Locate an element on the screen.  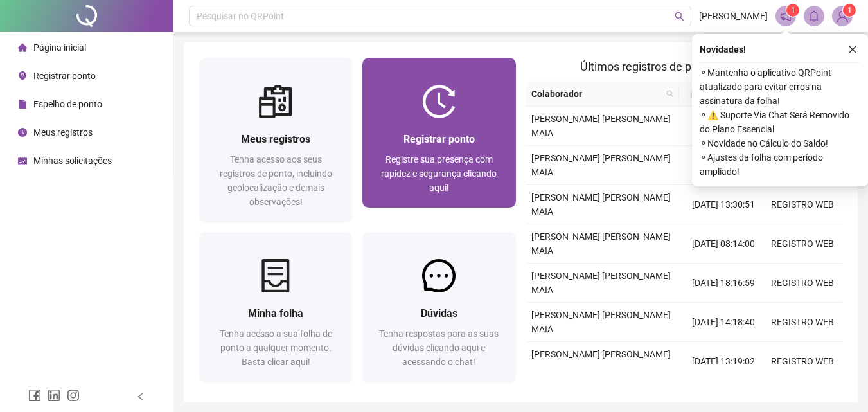
a: Minha folhaTenha acesso a sua folha de ponto a qualquer momento. Basta clicar aqui! is located at coordinates (275, 307).